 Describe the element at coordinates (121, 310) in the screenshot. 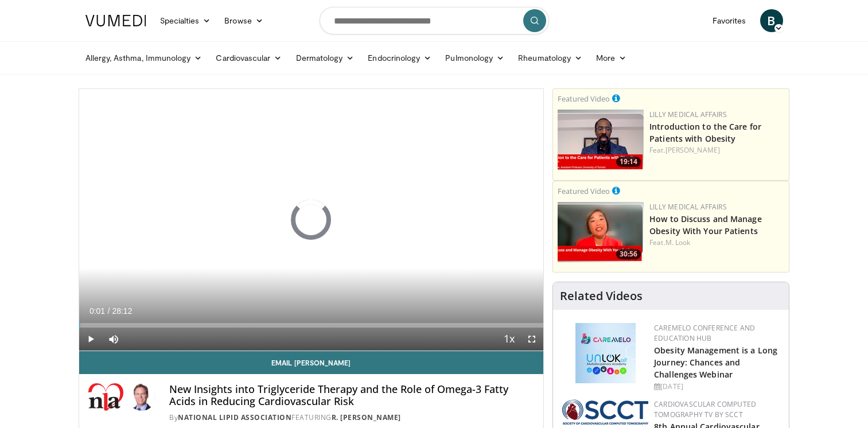

I see `span: 28:12` at that location.